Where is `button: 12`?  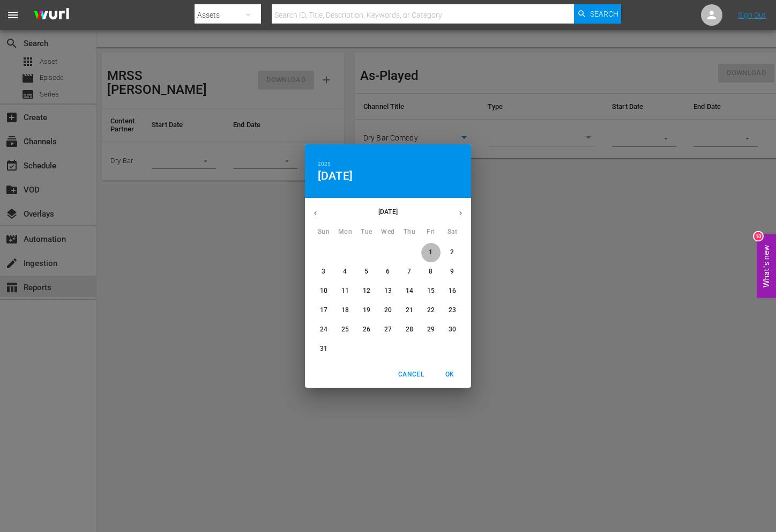
button: 12 is located at coordinates (367, 291).